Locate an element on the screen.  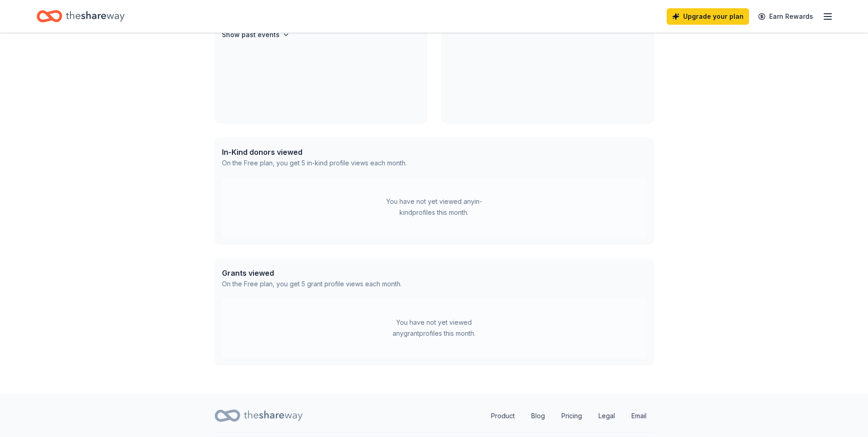
nav: quick links is located at coordinates (569, 416).